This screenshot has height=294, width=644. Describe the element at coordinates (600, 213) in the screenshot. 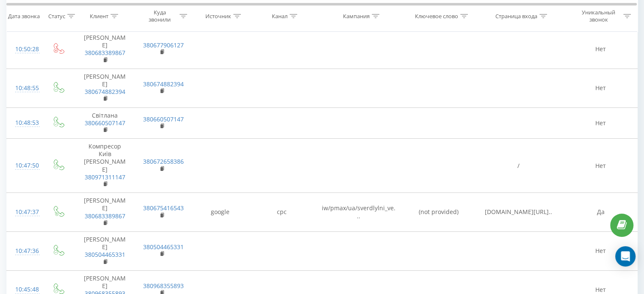

I see `td: Да` at that location.